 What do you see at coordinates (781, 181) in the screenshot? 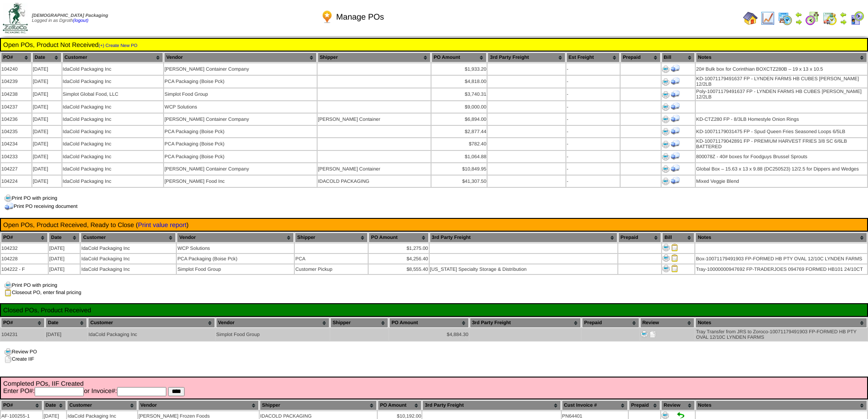
I see `td: Mixed Veggie Blend` at bounding box center [781, 181].